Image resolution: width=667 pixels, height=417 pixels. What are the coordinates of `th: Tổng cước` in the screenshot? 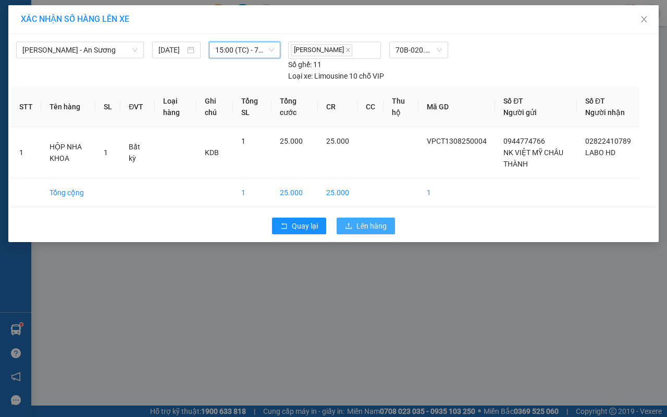 It's located at (294, 107).